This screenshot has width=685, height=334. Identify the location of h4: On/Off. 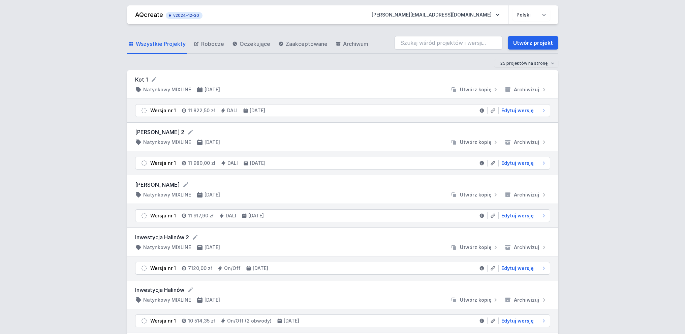
(232, 268).